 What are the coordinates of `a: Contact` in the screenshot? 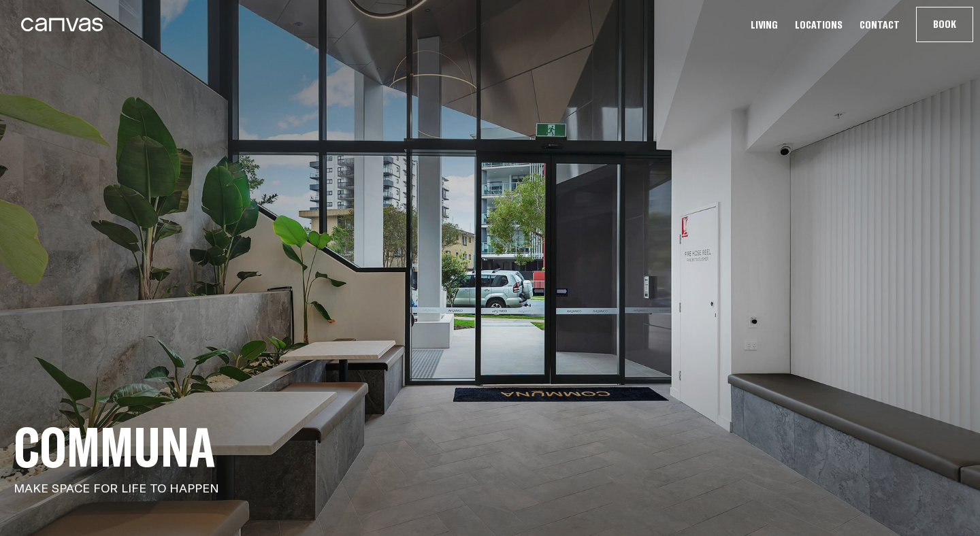 It's located at (879, 24).